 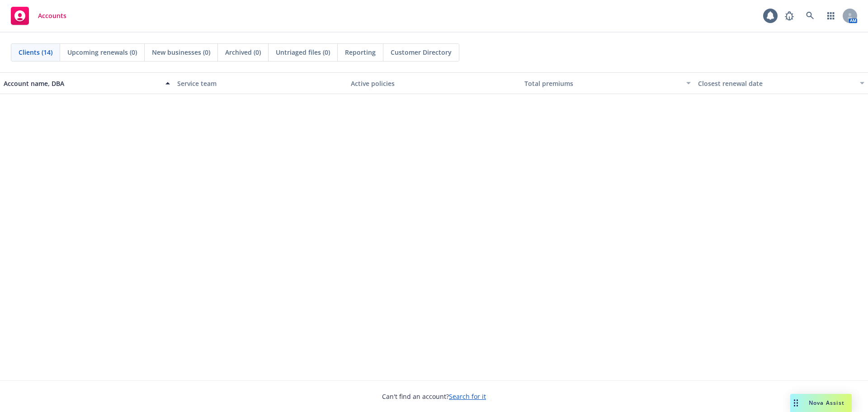 I want to click on a: Accounts, so click(x=39, y=16).